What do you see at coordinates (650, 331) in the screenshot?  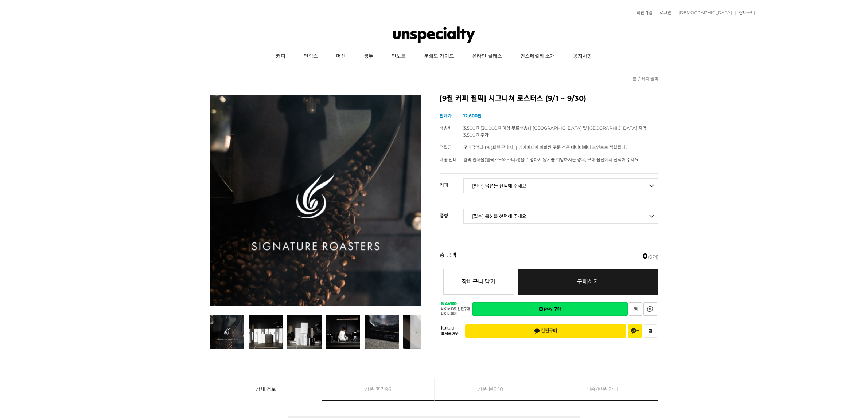 I see `button: 찜` at bounding box center [650, 331].